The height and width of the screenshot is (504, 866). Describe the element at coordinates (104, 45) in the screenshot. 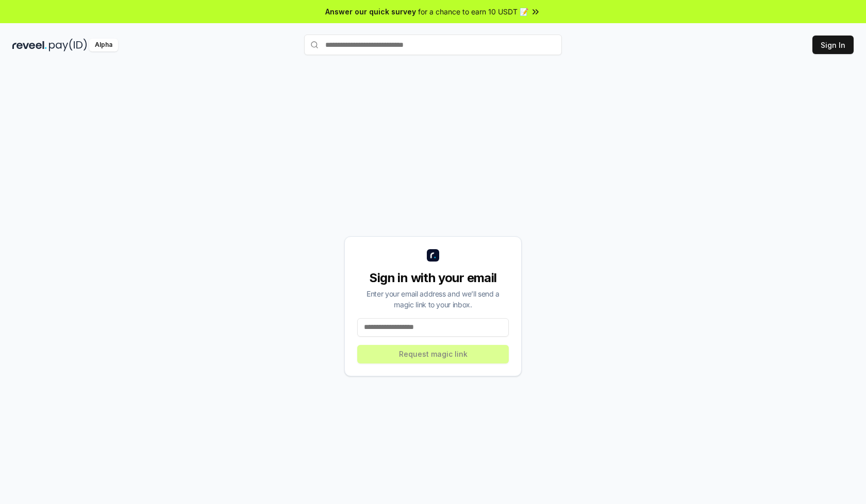

I see `div: Alpha` at that location.